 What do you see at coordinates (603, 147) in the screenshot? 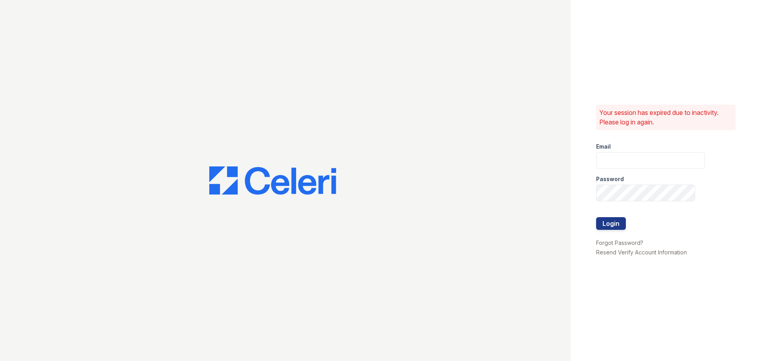
I see `label: Email` at bounding box center [603, 147].